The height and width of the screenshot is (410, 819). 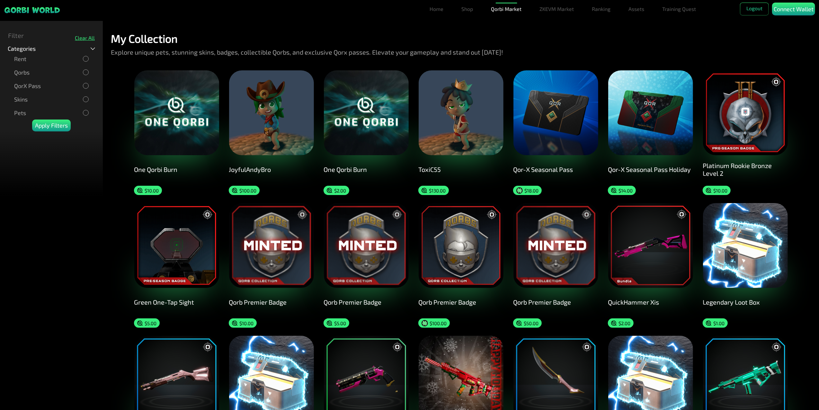 What do you see at coordinates (144, 39) in the screenshot?
I see `p: My Collection` at bounding box center [144, 39].